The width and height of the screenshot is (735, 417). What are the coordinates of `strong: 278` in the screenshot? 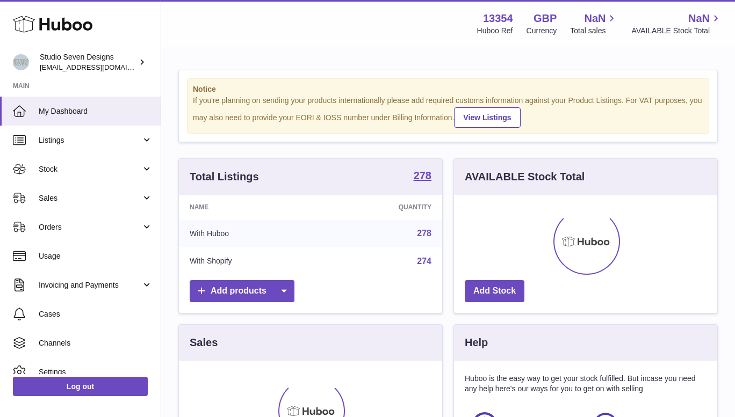 It's located at (422, 176).